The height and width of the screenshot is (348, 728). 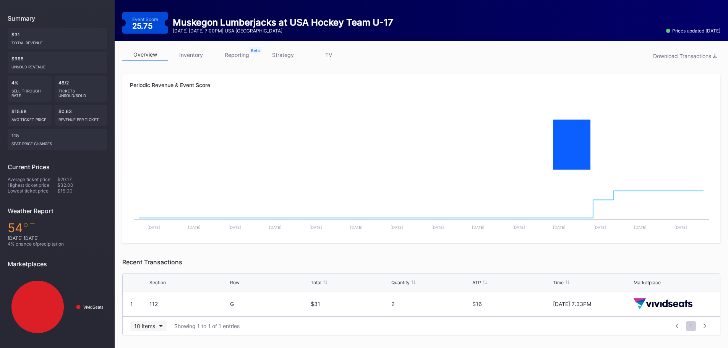 What do you see at coordinates (81, 89) in the screenshot?
I see `div: 48/2` at bounding box center [81, 89].